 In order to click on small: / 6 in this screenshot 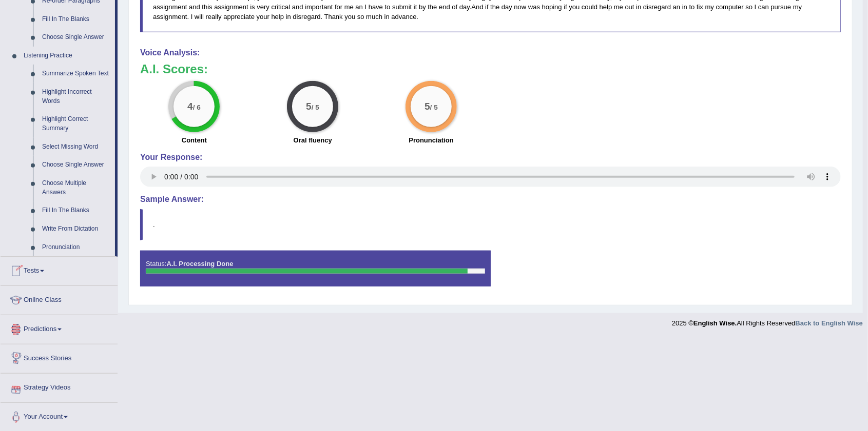, I will do `click(196, 108)`.